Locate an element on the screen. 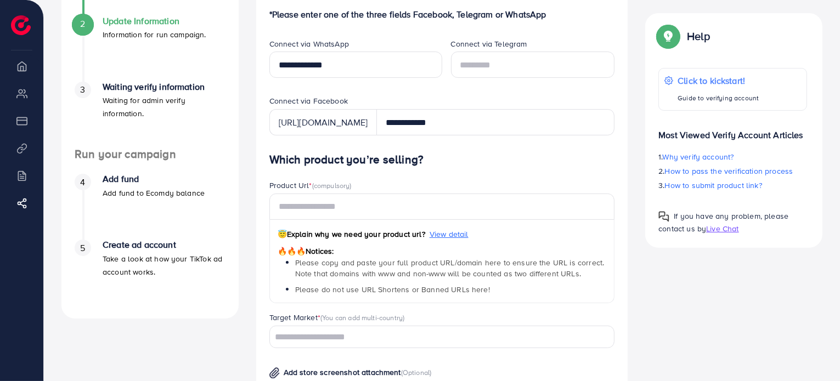 The image size is (840, 381). span: Notices: is located at coordinates (306, 251).